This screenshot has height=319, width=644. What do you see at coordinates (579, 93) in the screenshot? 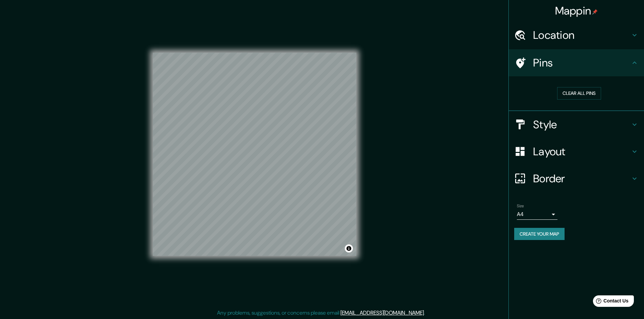
I see `button: Clear all pins` at bounding box center [579, 93].